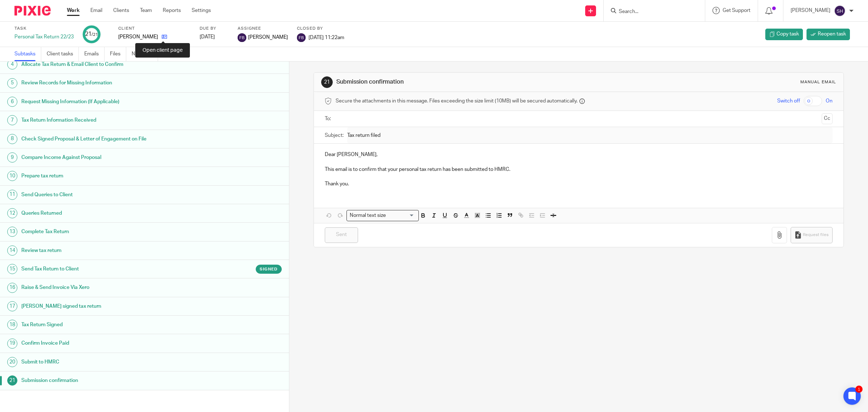  What do you see at coordinates (145, 54) in the screenshot?
I see `a: Notes (0)` at bounding box center [145, 54].